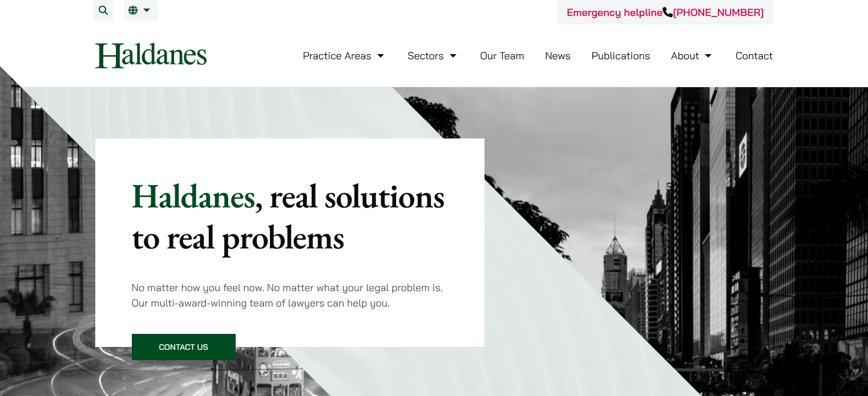  What do you see at coordinates (502, 55) in the screenshot?
I see `a: Our Team` at bounding box center [502, 55].